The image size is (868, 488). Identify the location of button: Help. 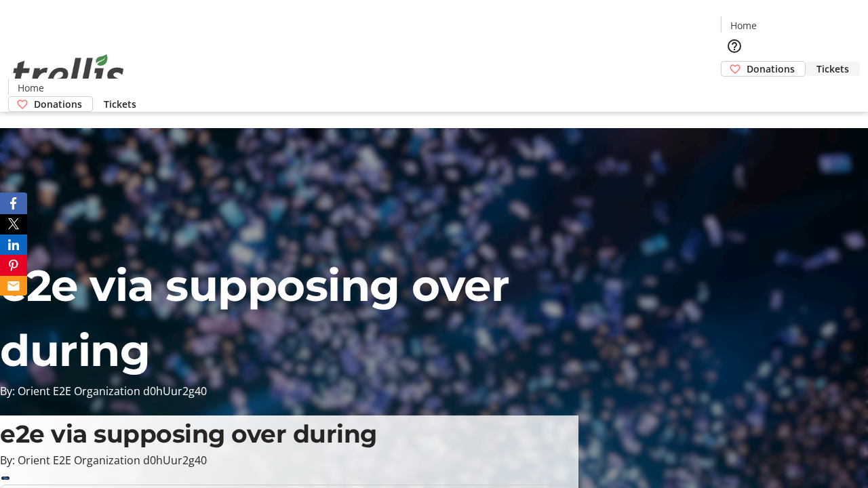
(734, 46).